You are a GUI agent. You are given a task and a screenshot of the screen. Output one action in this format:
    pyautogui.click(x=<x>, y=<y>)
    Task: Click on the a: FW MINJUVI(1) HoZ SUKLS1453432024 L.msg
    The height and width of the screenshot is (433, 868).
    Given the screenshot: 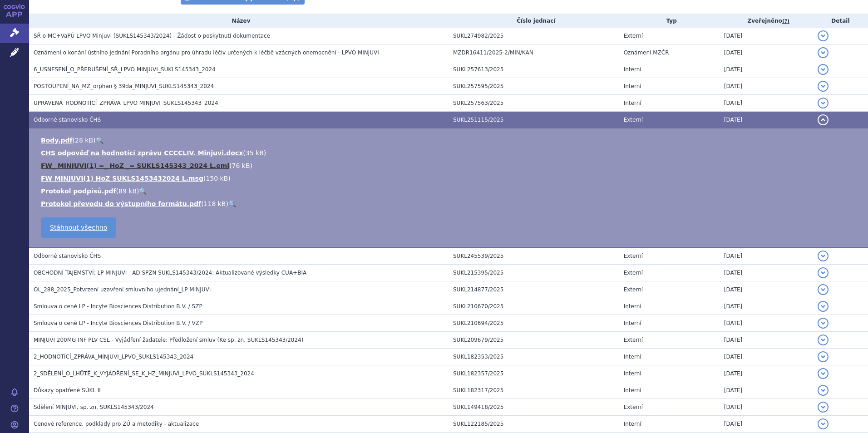 What is the action you would take?
    pyautogui.click(x=122, y=179)
    